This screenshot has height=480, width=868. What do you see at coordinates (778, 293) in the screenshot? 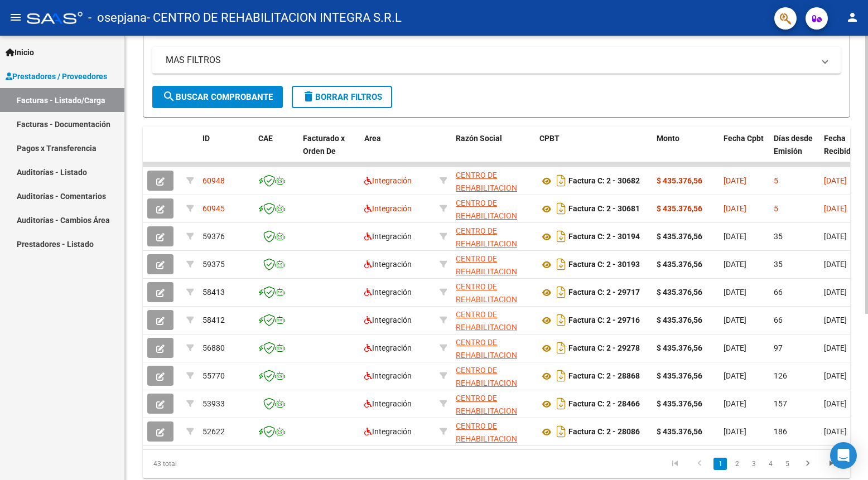
I see `span: 66` at bounding box center [778, 293].